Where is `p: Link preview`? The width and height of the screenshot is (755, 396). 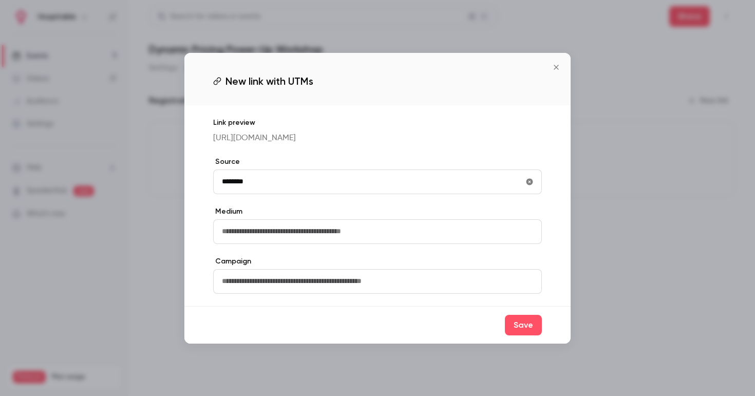 p: Link preview is located at coordinates (377, 123).